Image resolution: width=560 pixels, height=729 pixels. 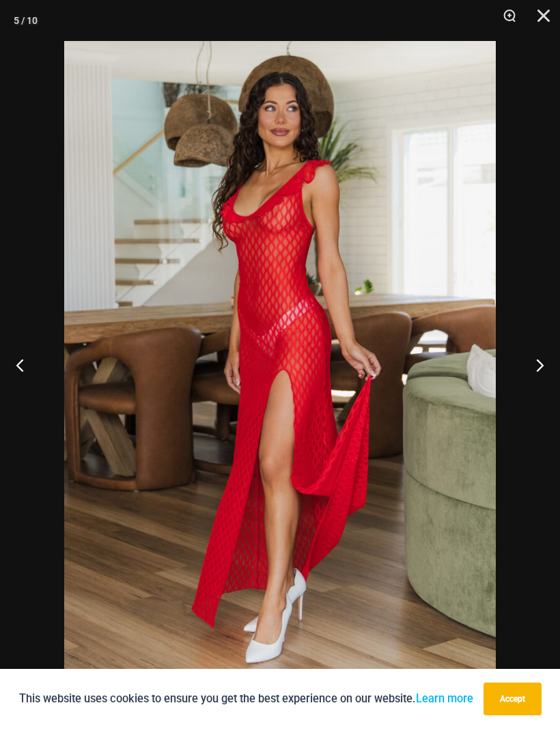 What do you see at coordinates (445, 698) in the screenshot?
I see `a: Learn more` at bounding box center [445, 698].